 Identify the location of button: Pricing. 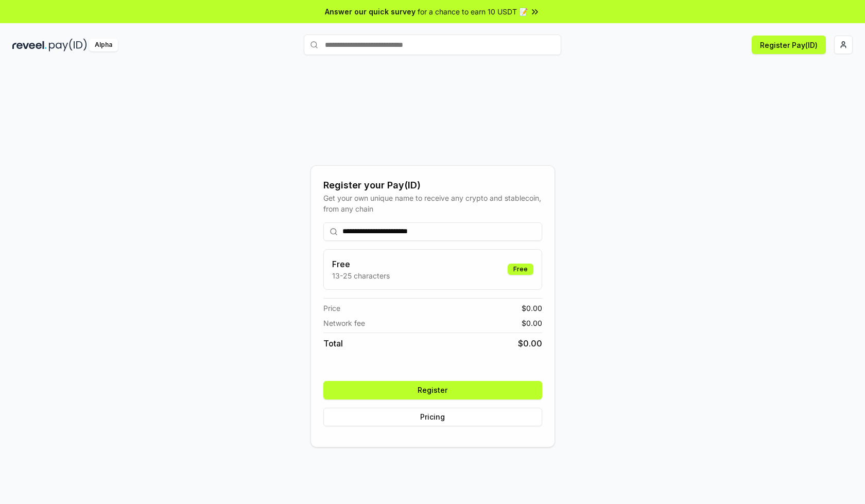
(433, 417).